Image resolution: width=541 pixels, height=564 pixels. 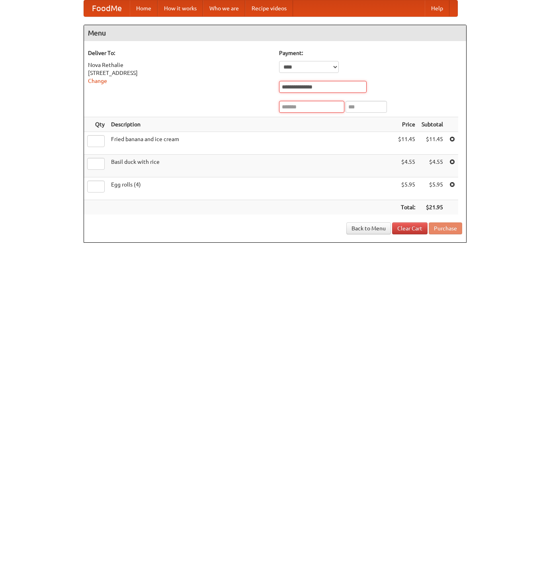 I want to click on a: Help, so click(x=437, y=8).